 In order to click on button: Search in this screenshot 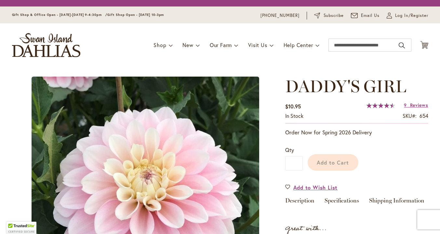, I will do `click(401, 45)`.